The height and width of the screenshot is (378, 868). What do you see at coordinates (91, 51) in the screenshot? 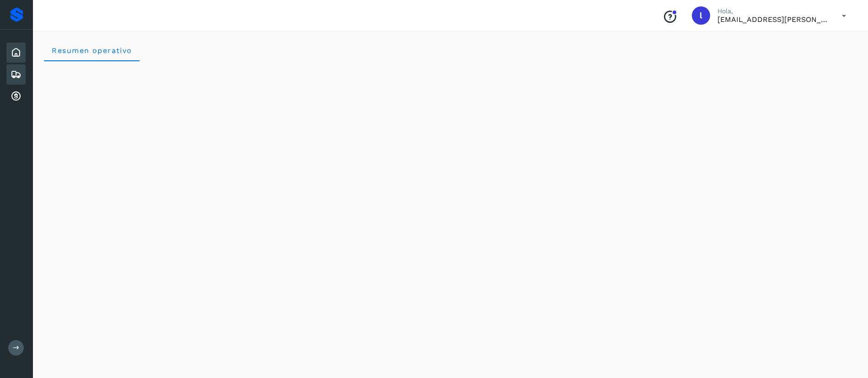
I see `span: Resumen operativo` at bounding box center [91, 51].